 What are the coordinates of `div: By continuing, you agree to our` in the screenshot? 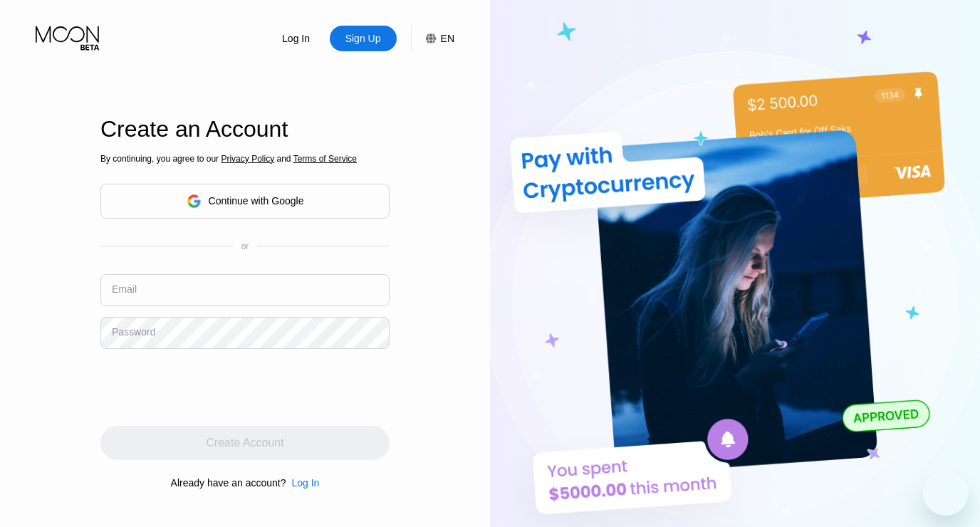 It's located at (245, 159).